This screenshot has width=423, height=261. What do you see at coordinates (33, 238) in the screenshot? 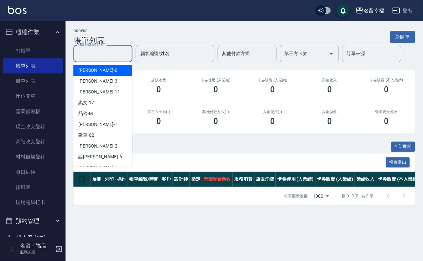
I see `button: 報表及分析` at bounding box center [33, 238].